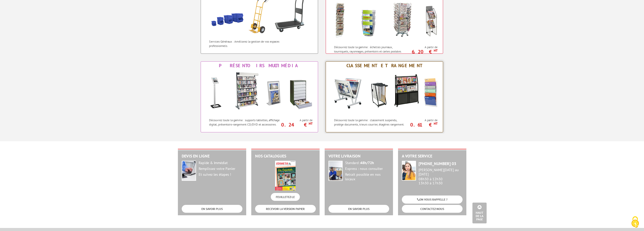 The height and width of the screenshot is (231, 644). Describe the element at coordinates (336, 170) in the screenshot. I see `img: widget-livraison.jpg` at that location.